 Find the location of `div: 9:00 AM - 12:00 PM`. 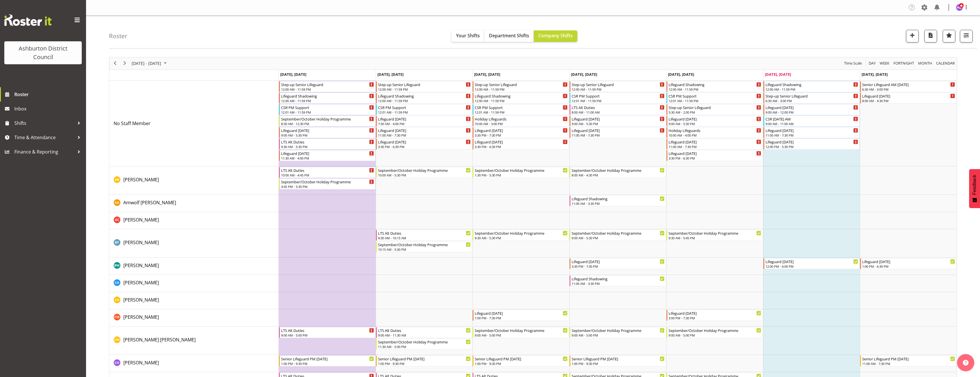

div: 9:00 AM - 12:00 PM is located at coordinates (812, 113).